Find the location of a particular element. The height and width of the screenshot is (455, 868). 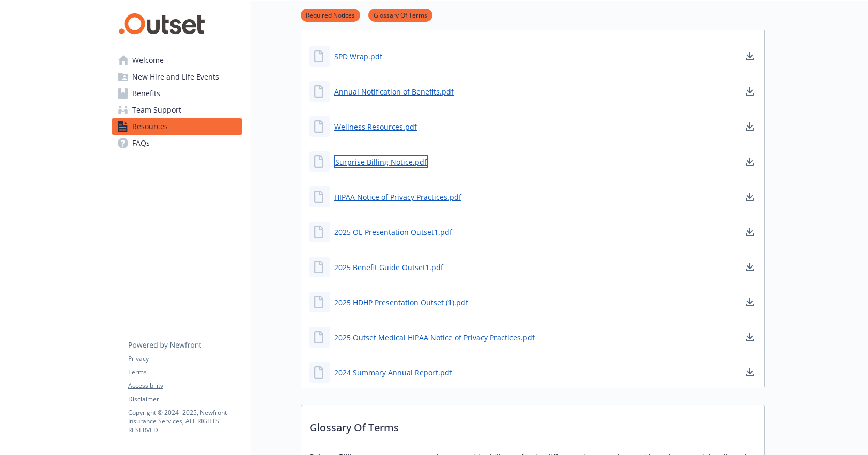

span: Team Support is located at coordinates (157, 110).